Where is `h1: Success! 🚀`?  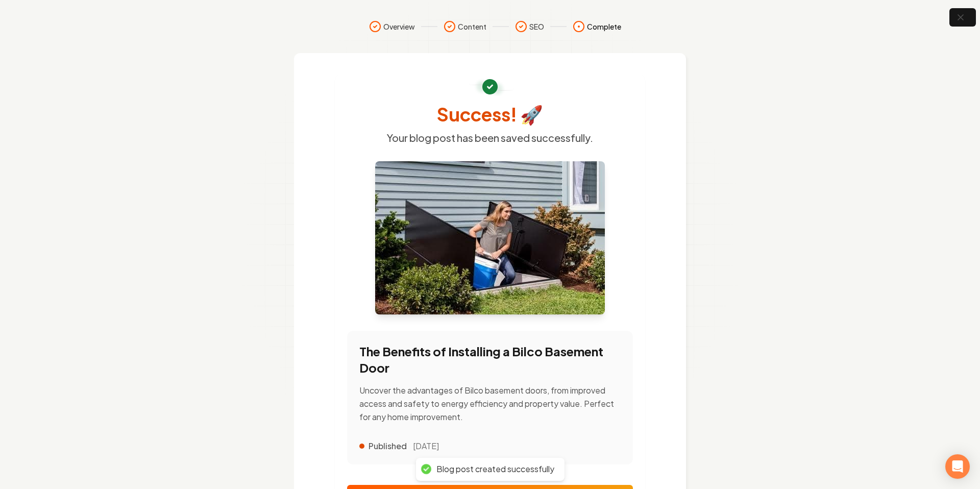
h1: Success! 🚀 is located at coordinates (490, 114).